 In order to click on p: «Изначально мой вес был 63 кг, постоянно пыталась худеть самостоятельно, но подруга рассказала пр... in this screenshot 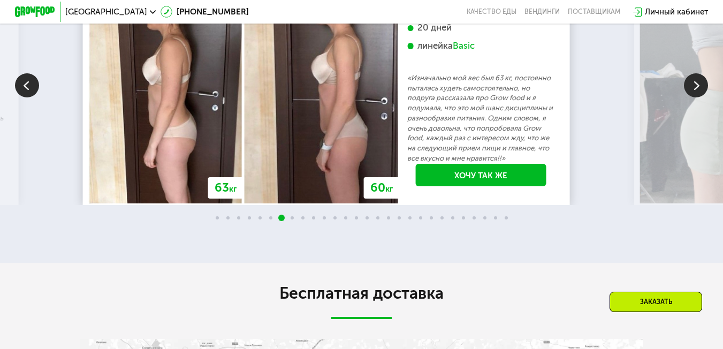, I will do `click(481, 118)`.